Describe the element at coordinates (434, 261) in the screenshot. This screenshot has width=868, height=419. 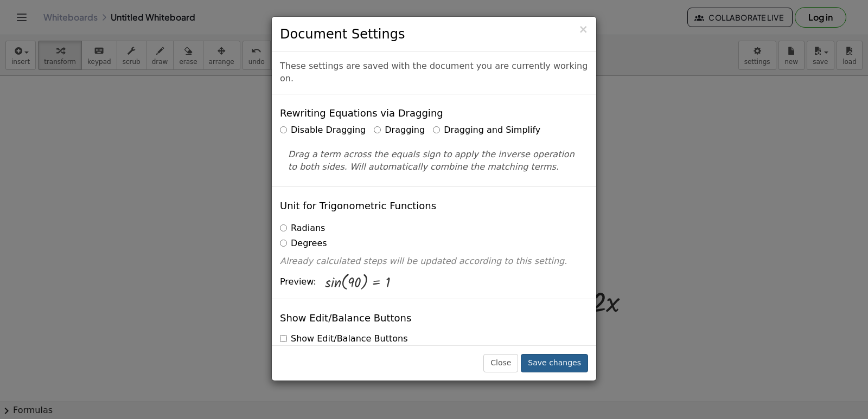
I see `p: Already calculated steps will be updated according to this setting.` at that location.